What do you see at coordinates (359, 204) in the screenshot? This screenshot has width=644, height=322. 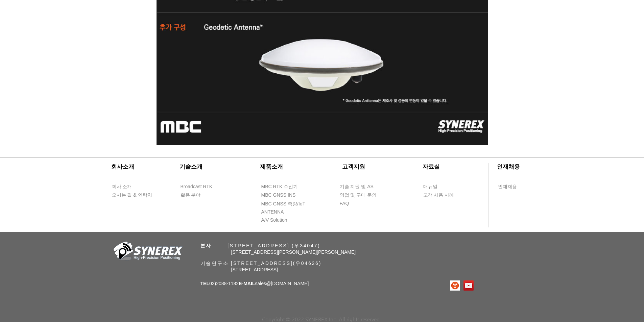 I see `a: FAQ` at bounding box center [359, 204].